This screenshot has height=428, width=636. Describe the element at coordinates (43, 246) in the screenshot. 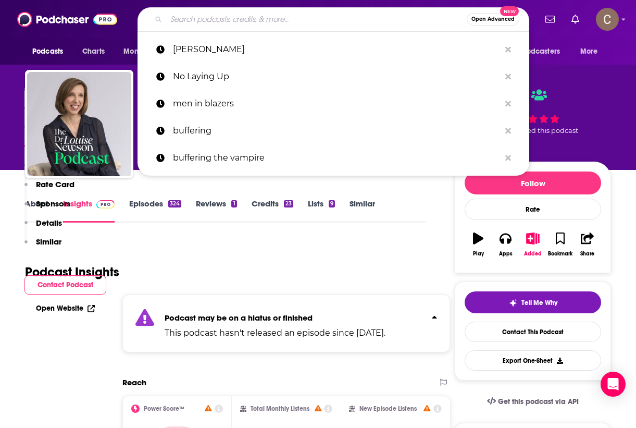

I see `button: Similar` at that location.